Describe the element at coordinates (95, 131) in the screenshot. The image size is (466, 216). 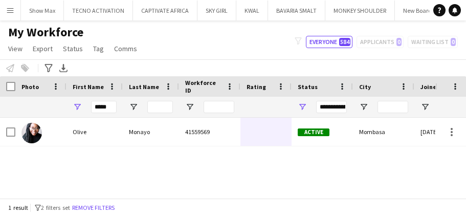
I see `div: Olive` at that location.